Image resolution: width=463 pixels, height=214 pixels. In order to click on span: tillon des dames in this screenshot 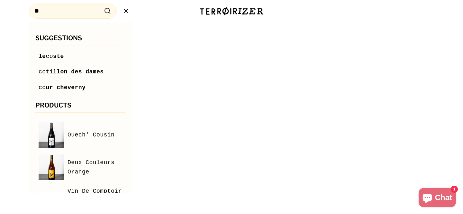, I will do `click(75, 72)`.